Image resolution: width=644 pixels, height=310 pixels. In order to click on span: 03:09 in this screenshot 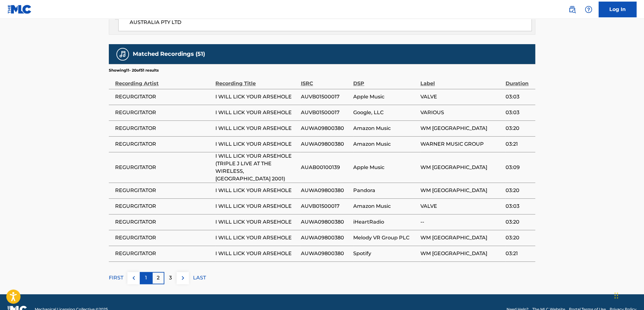, I will do `click(519, 167)`.